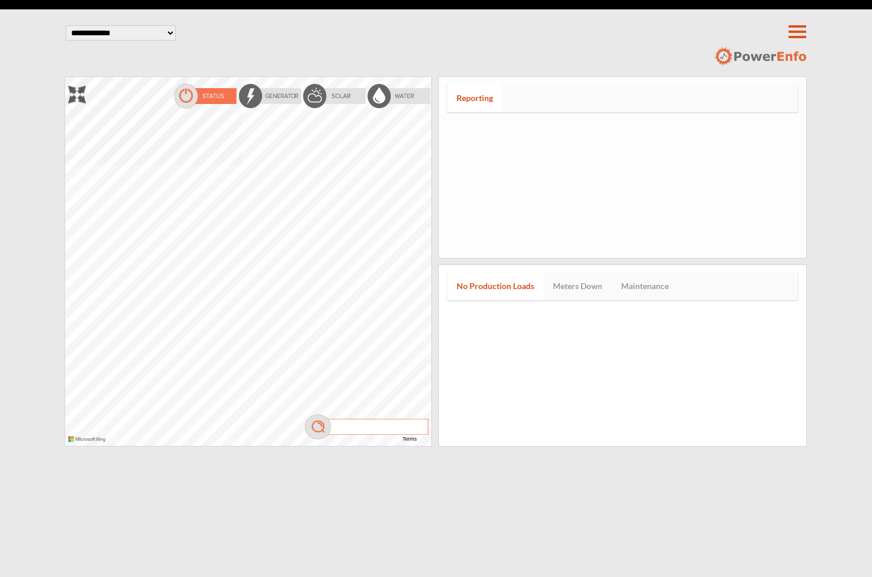 The height and width of the screenshot is (577, 872). What do you see at coordinates (578, 286) in the screenshot?
I see `a: Meters Down` at bounding box center [578, 286].